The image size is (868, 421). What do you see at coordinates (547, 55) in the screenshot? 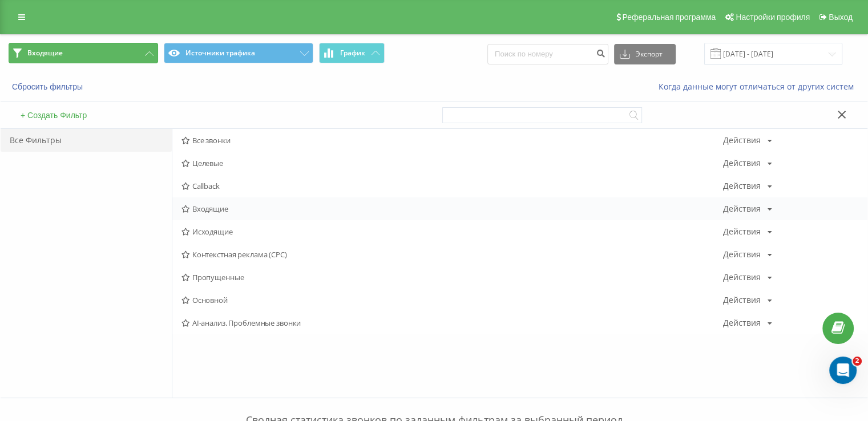
I see `input: Поиск по номеру` at bounding box center [547, 55].